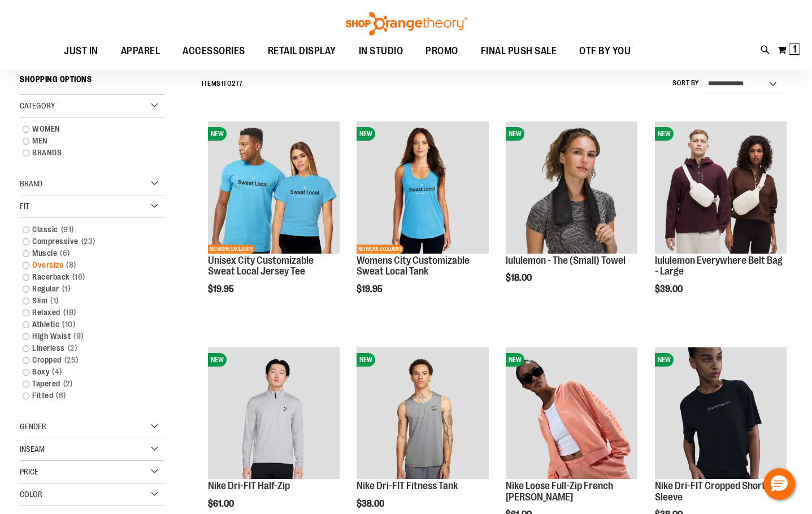 The width and height of the screenshot is (812, 514). What do you see at coordinates (31, 183) in the screenshot?
I see `span: Brand` at bounding box center [31, 183].